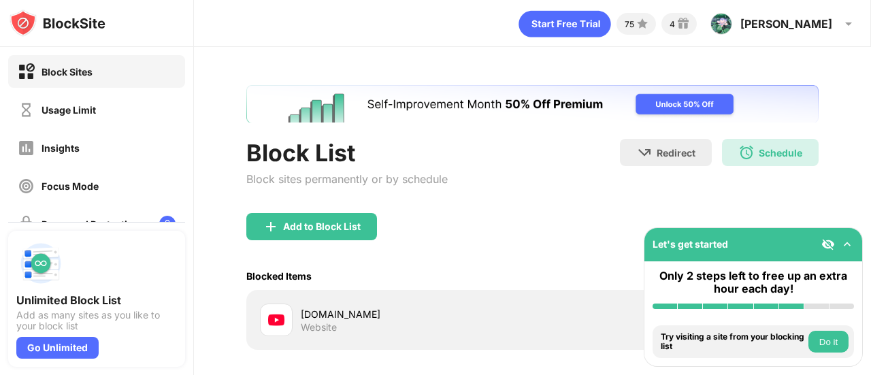  Describe the element at coordinates (828, 342) in the screenshot. I see `button: Do it` at that location.